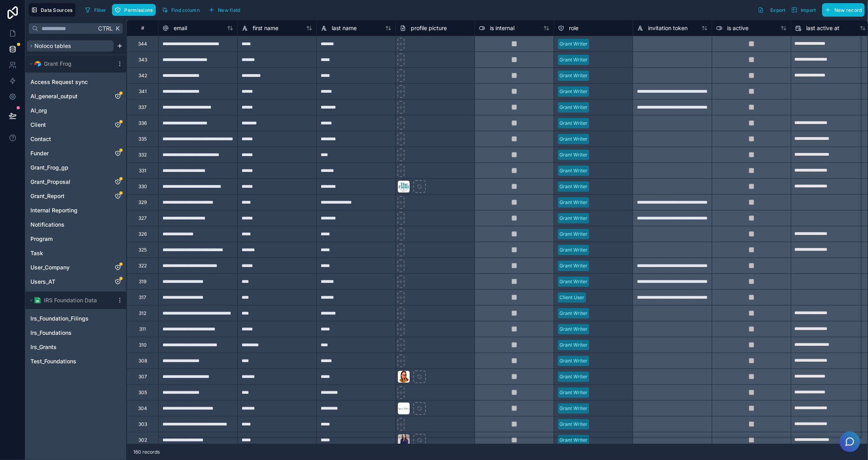 Image resolution: width=868 pixels, height=460 pixels. What do you see at coordinates (143, 393) in the screenshot?
I see `div: 305` at bounding box center [143, 393].